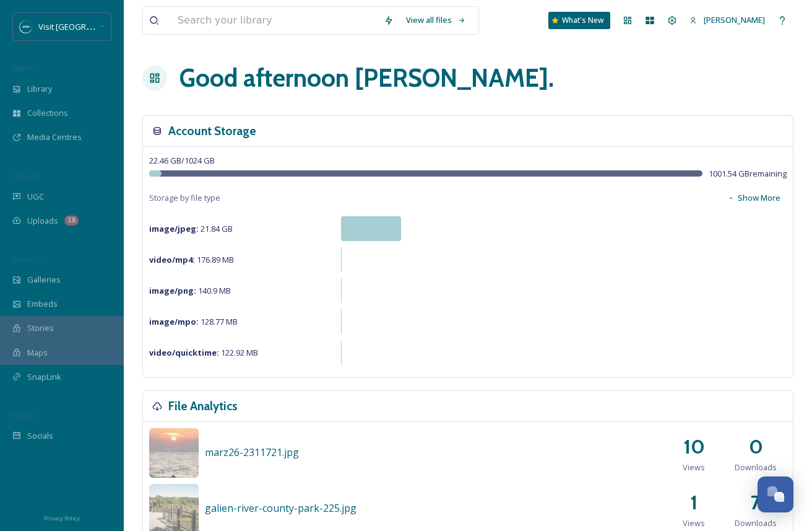 The width and height of the screenshot is (812, 531). What do you see at coordinates (62, 517) in the screenshot?
I see `a: Privacy Policy` at bounding box center [62, 517].